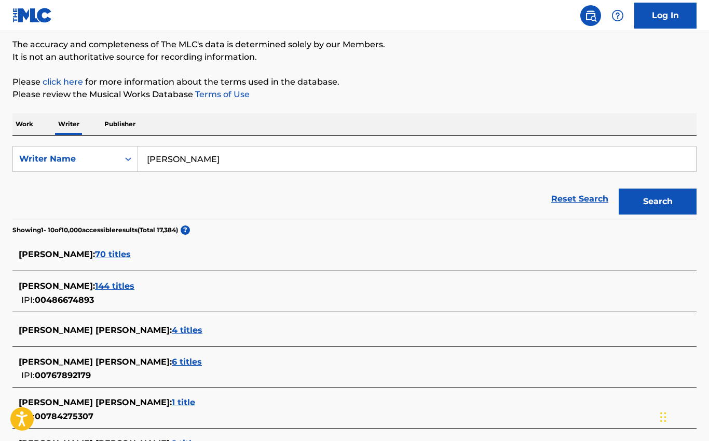 The image size is (709, 441). Describe the element at coordinates (664, 417) in the screenshot. I see `div: Drag` at that location.